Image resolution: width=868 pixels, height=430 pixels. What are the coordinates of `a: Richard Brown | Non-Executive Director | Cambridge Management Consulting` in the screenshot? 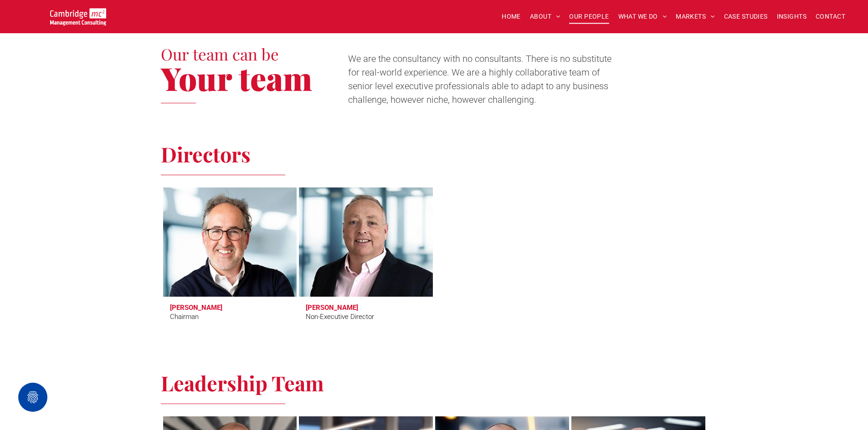 It's located at (366, 242).